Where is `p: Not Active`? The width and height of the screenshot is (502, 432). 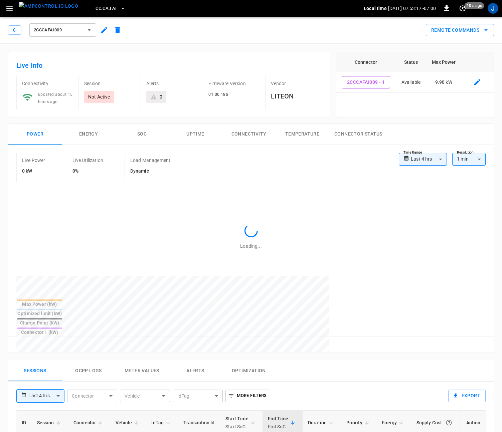
p: Not Active is located at coordinates (99, 97).